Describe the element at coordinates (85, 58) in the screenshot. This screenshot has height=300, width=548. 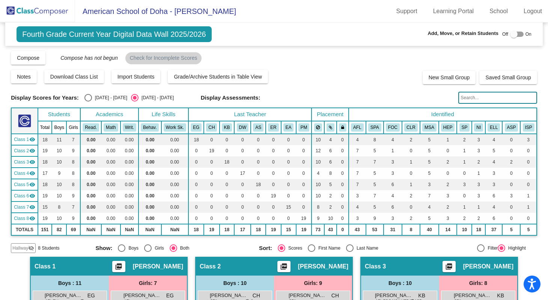
I see `span: Compose has not begun` at that location.